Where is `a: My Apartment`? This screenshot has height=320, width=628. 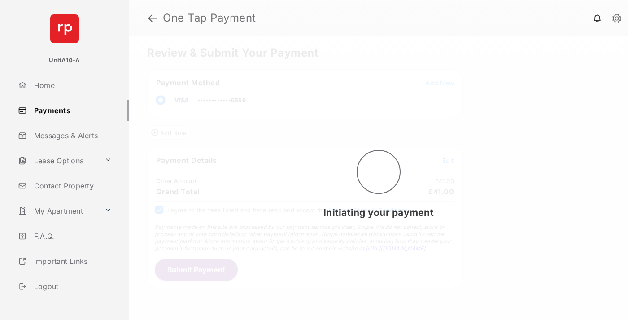
a: My Apartment is located at coordinates (57, 211).